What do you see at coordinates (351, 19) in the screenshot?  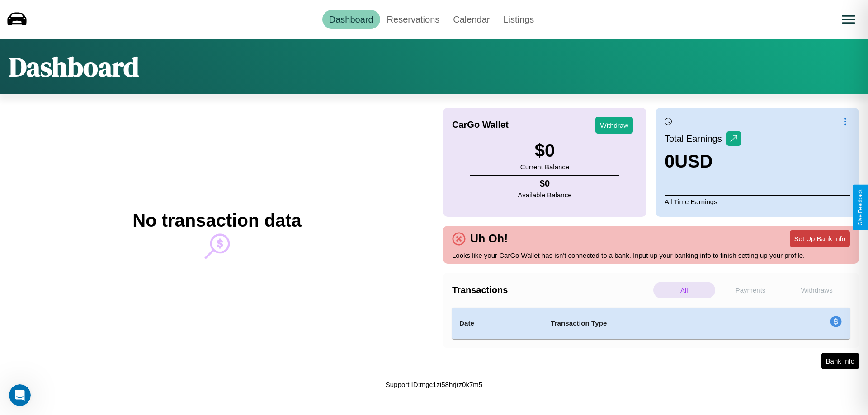 I see `a: Dashboard` at bounding box center [351, 19].